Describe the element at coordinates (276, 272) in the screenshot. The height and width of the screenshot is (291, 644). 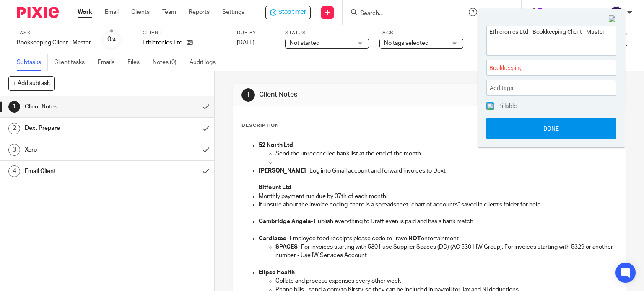
I see `strong: Elipse Health` at that location.